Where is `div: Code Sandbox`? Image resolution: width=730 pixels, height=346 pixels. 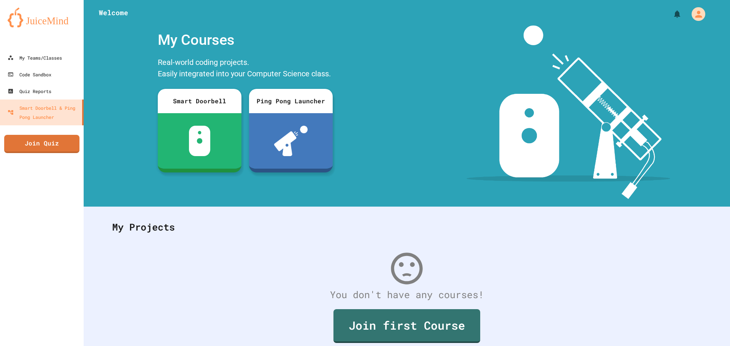 div: Code Sandbox is located at coordinates (29, 75).